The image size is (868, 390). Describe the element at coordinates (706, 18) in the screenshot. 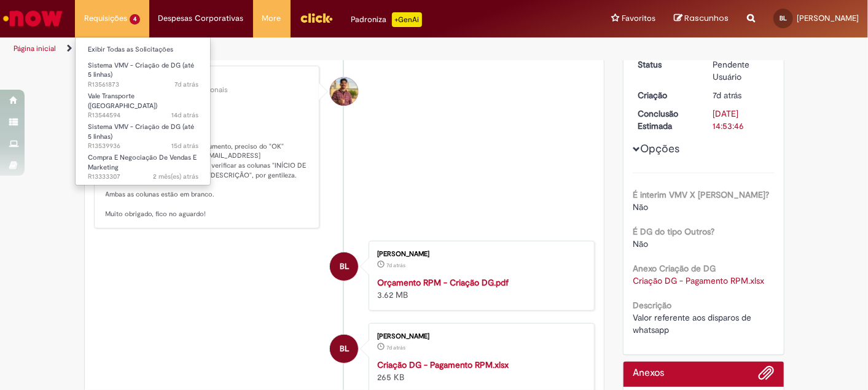

I see `span: Rascunhos` at that location.